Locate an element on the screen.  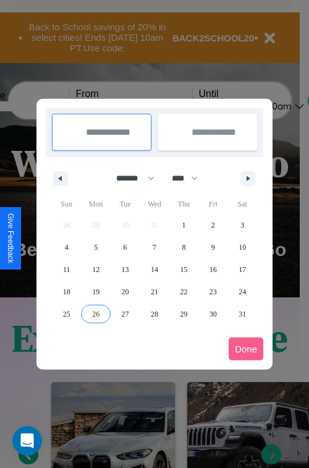
div: Give Feedback is located at coordinates (11, 238).